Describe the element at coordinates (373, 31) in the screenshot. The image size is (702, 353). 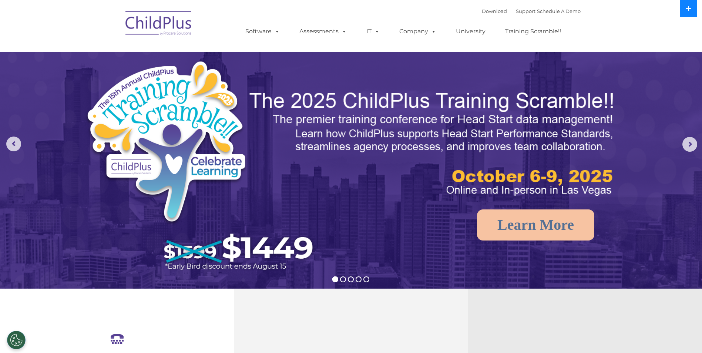
I see `a: IT` at that location.